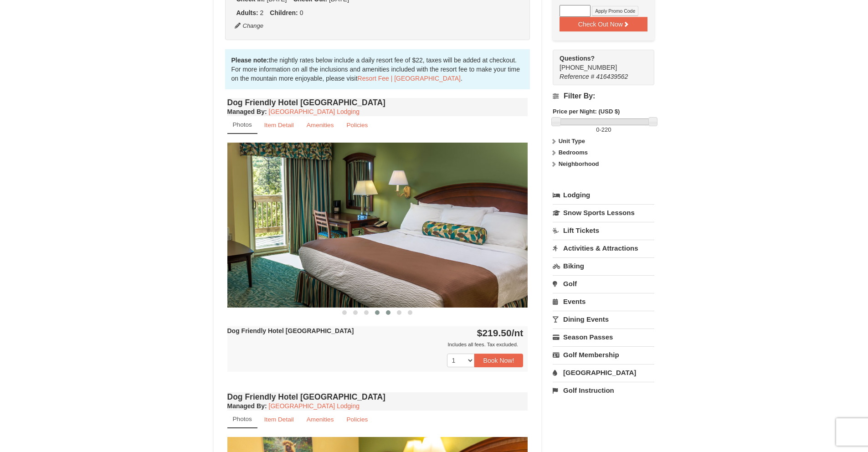 The width and height of the screenshot is (868, 452). What do you see at coordinates (248, 13) in the screenshot?
I see `strong: Adults:` at bounding box center [248, 13].